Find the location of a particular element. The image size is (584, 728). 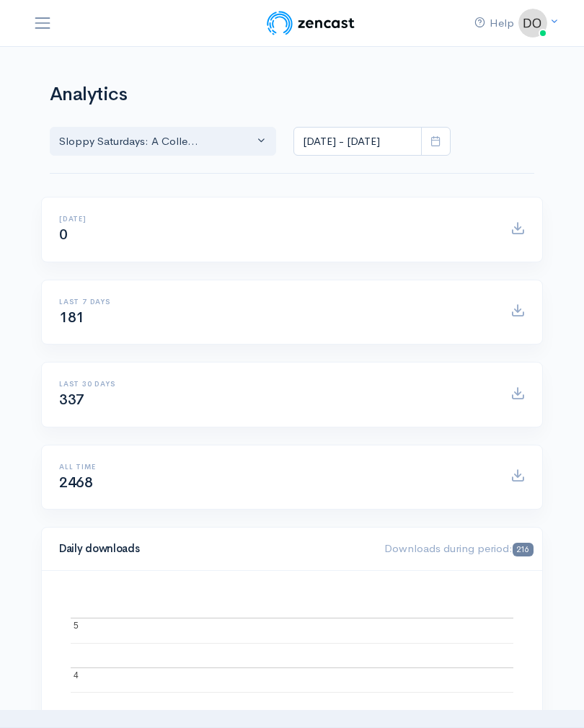

input: analytics date range selector is located at coordinates (358, 142).